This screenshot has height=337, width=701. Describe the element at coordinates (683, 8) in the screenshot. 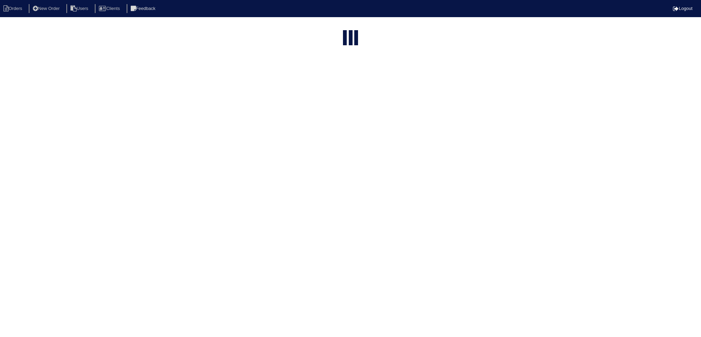

I see `a: Logout` at that location.